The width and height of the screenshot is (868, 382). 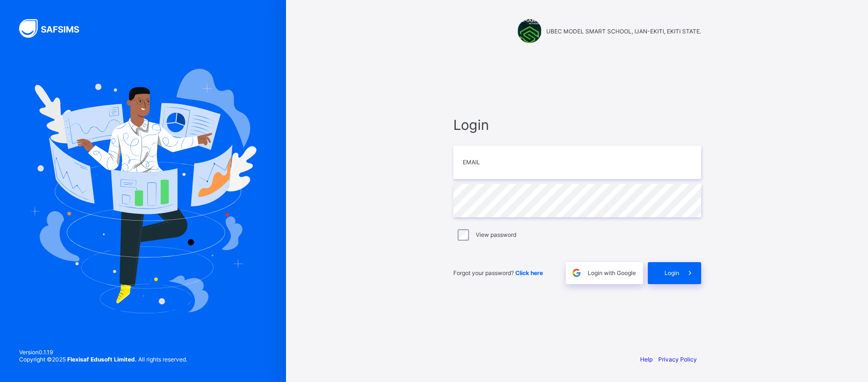 I want to click on img: google.396cfc9801f0270233282035f929180a.svg, so click(x=576, y=272).